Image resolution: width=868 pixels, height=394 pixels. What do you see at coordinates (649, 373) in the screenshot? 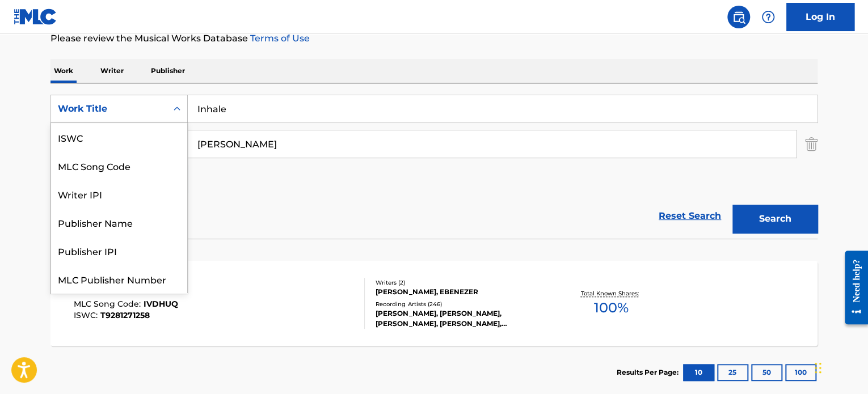
I see `p: Results Per Page:` at bounding box center [649, 373].